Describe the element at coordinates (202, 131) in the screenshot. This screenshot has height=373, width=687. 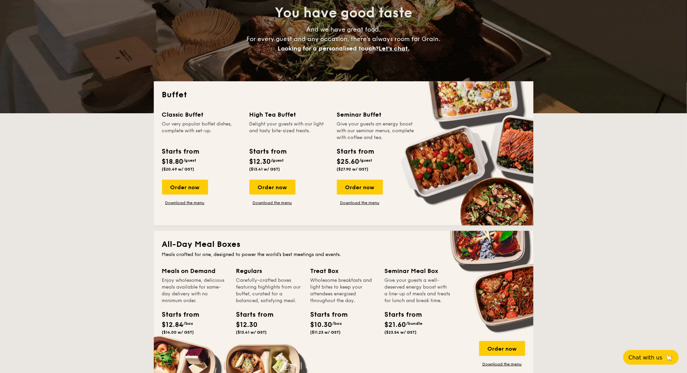
I see `div: Our very popular buffet dishes, complete with set-up.` at that location.